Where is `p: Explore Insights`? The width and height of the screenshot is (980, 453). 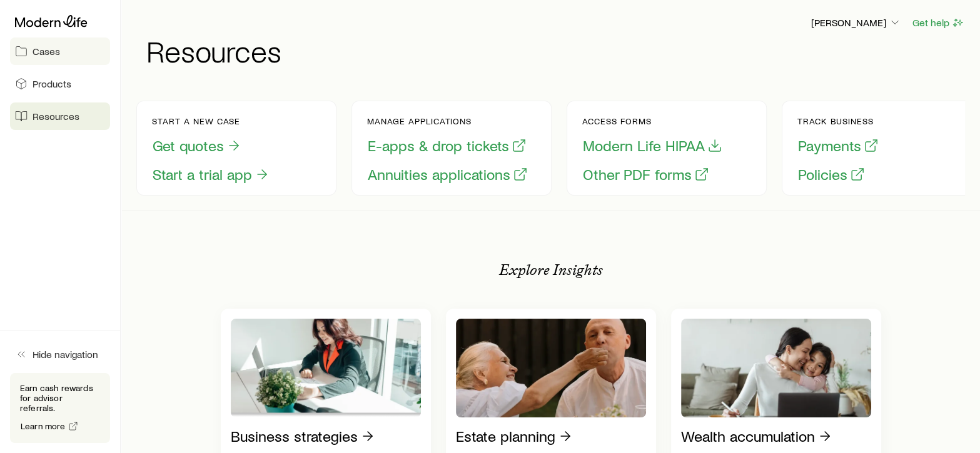 p: Explore Insights is located at coordinates (551, 270).